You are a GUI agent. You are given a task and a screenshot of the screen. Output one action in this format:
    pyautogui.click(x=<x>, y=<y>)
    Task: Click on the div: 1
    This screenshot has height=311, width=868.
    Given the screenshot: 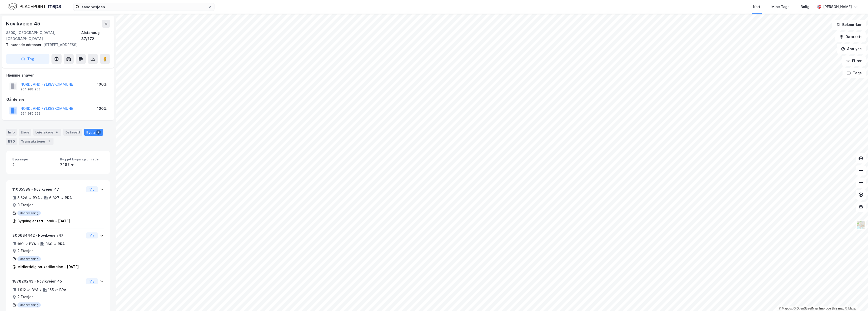 What is the action you would take?
    pyautogui.click(x=49, y=141)
    